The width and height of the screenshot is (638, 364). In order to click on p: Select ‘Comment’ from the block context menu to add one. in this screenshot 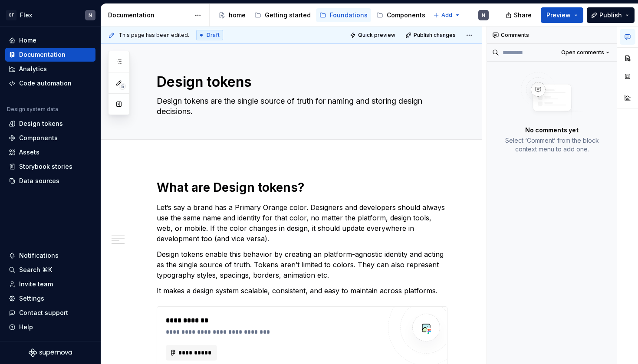, I will do `click(552, 145)`.